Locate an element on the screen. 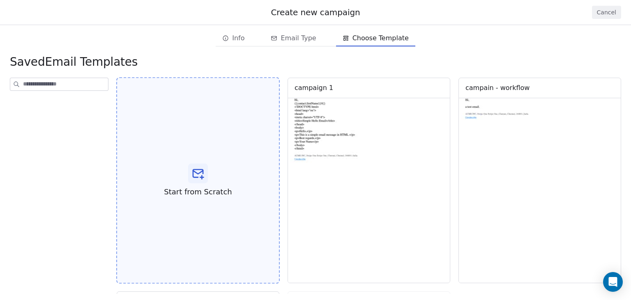 The width and height of the screenshot is (631, 300). div: Open Intercom Messenger is located at coordinates (613, 282).